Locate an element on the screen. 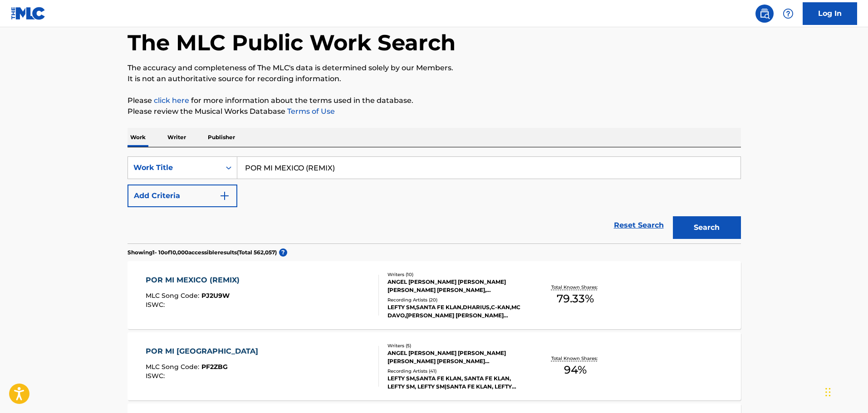 The width and height of the screenshot is (868, 413). a: Reset Search is located at coordinates (639, 225).